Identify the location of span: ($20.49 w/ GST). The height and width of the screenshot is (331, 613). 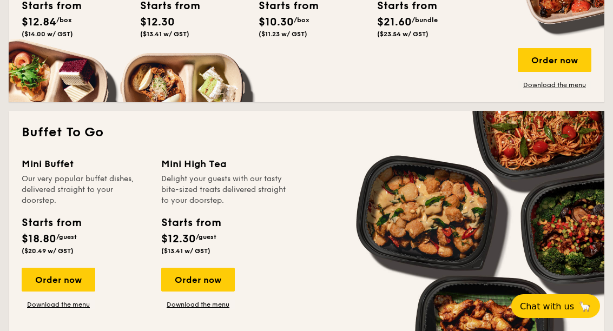
(48, 251).